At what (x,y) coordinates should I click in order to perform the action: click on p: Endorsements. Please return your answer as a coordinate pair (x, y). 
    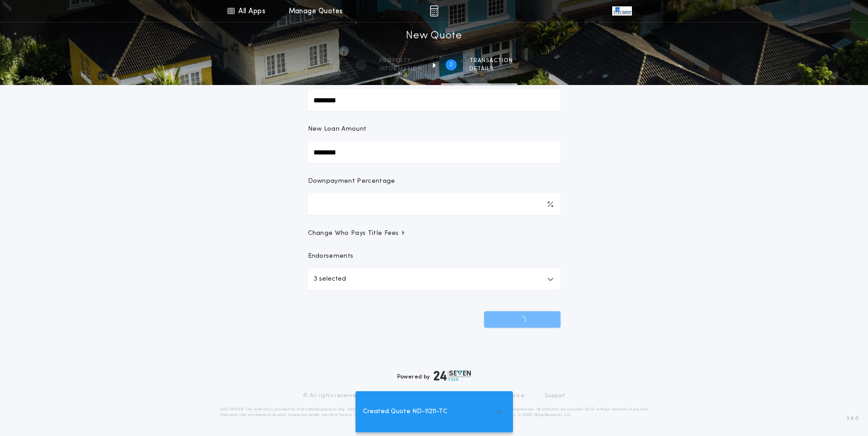
    Looking at the image, I should click on (434, 256).